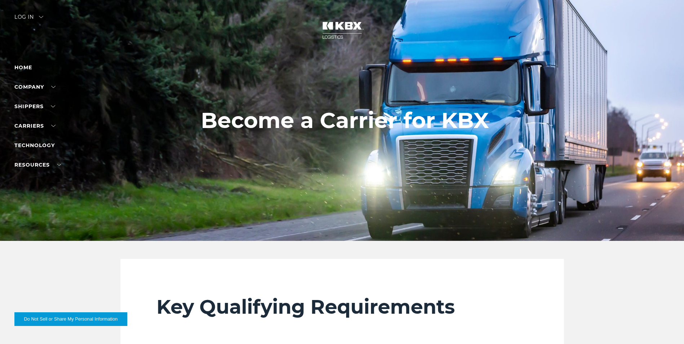 This screenshot has width=684, height=344. Describe the element at coordinates (41, 17) in the screenshot. I see `img: arrow` at that location.